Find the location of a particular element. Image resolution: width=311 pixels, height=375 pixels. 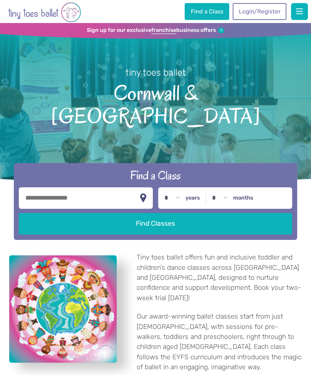

label: years is located at coordinates (193, 198).